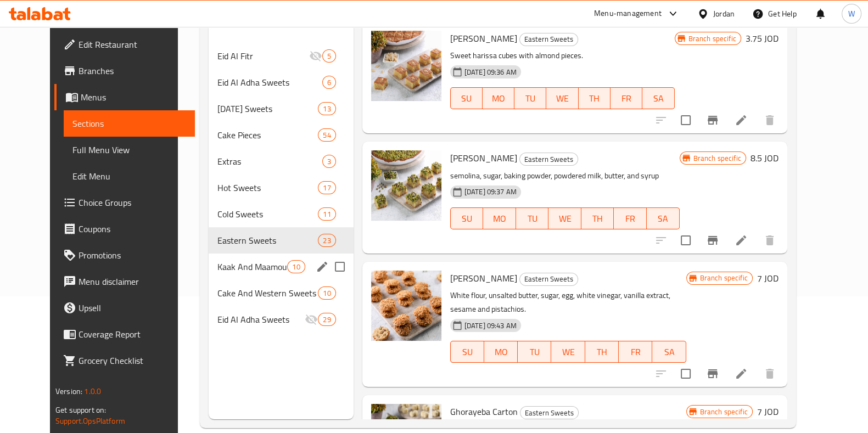  I want to click on p: semolina, sugar, baking powder, powdered milk, butter, and syrup, so click(565, 175).